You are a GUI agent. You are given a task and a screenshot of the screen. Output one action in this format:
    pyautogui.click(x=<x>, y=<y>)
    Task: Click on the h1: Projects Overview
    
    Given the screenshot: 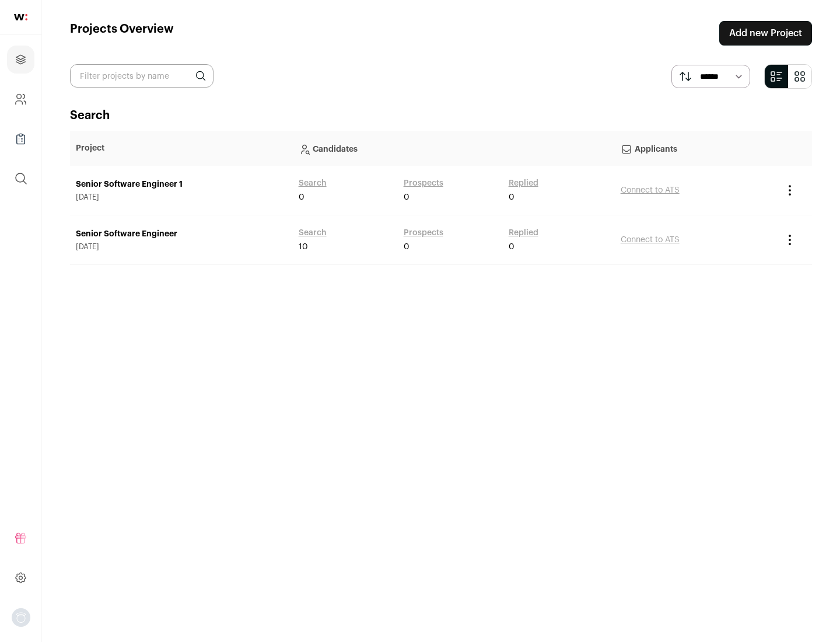 What is the action you would take?
    pyautogui.click(x=122, y=33)
    